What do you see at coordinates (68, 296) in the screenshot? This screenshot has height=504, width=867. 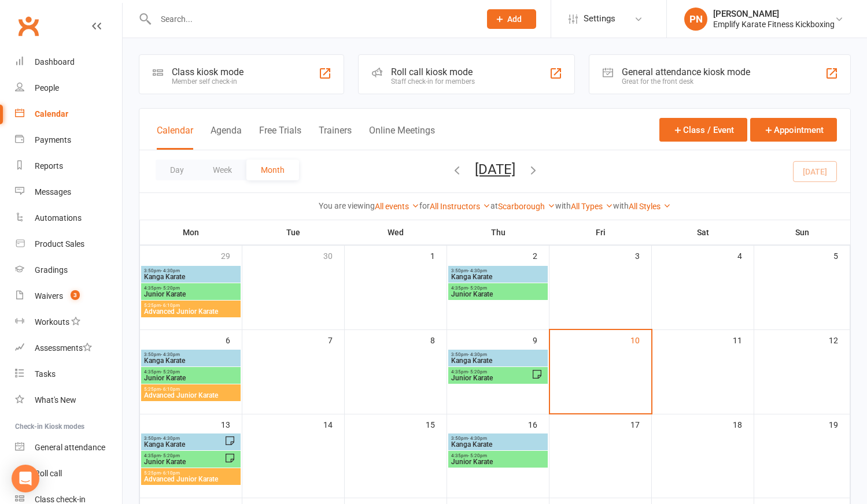 I see `a: Waivers 3` at bounding box center [68, 296].